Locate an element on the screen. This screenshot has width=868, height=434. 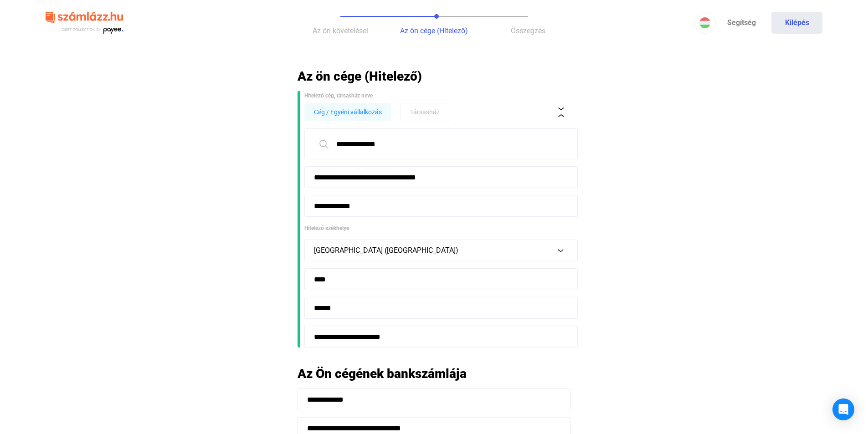
span: Az ön cége (Hitelező) is located at coordinates (433, 31).